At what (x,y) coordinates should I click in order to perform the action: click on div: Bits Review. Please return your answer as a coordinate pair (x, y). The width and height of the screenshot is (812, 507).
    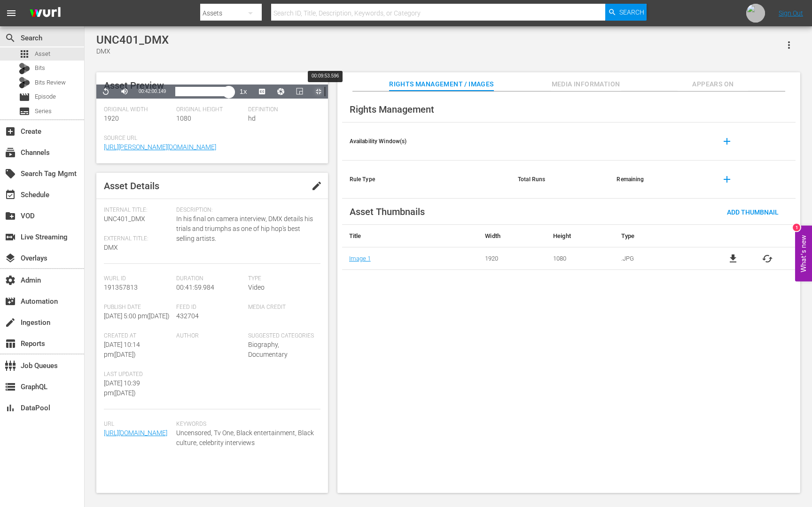
    Looking at the image, I should click on (25, 83).